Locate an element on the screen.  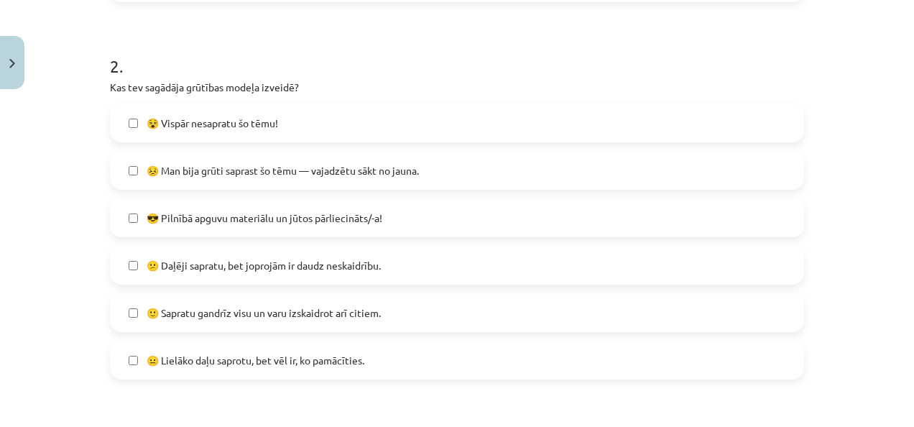
span: 😎 Pilnībā apguvu materiālu un jūtos pārliecināts/-a! is located at coordinates (264, 218).